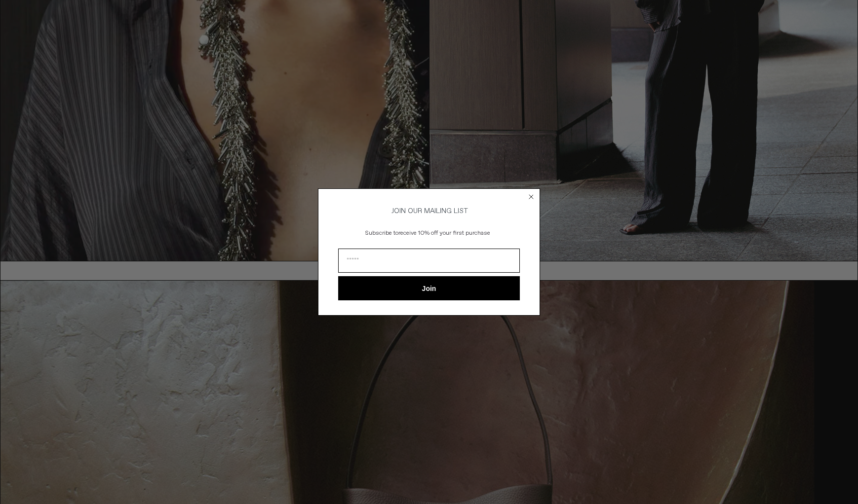 This screenshot has width=858, height=504. I want to click on button: Join, so click(429, 288).